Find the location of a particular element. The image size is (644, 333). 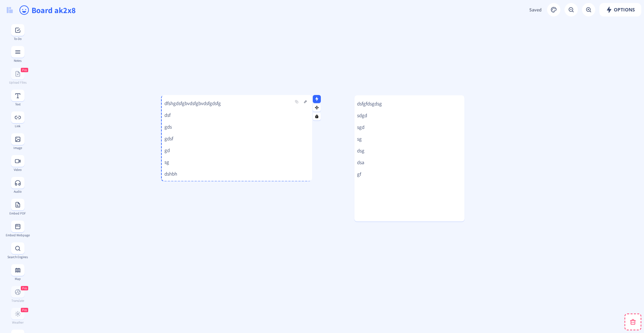

div: Text is located at coordinates (18, 104).